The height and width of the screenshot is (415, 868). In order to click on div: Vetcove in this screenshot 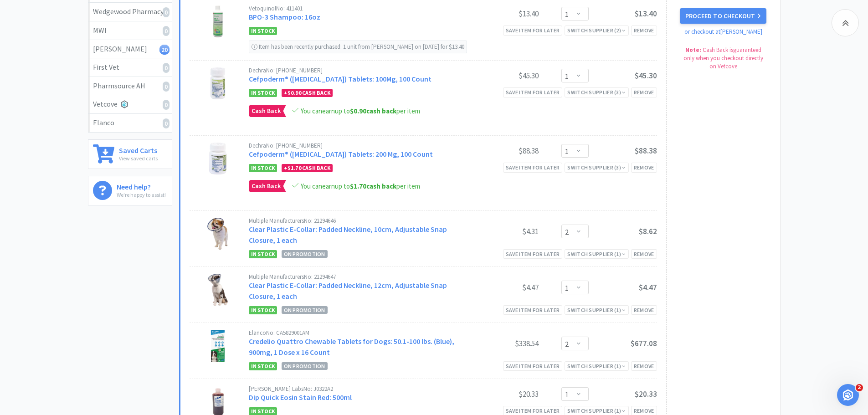, I will do `click(130, 104)`.